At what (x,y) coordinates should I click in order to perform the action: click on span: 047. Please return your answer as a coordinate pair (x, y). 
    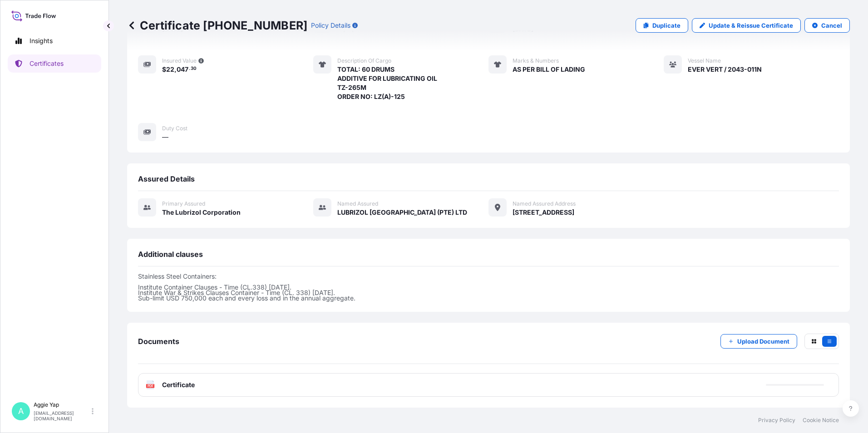
    Looking at the image, I should click on (183, 69).